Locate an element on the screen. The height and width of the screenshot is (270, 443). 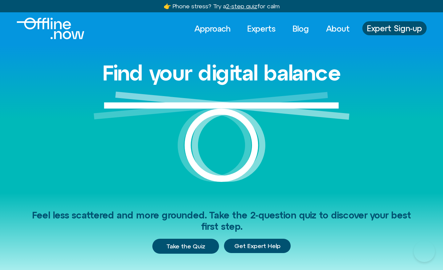
img: Offline.Now logo in white. Text of the words offline.now with a line going through the "O" is located at coordinates (50, 28).